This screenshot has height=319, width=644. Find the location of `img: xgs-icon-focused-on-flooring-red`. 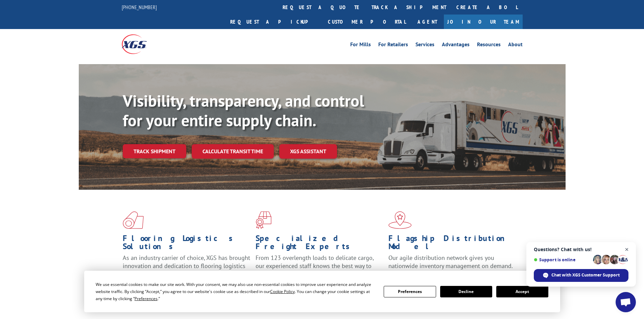

img: xgs-icon-focused-on-flooring-red is located at coordinates (264, 220).